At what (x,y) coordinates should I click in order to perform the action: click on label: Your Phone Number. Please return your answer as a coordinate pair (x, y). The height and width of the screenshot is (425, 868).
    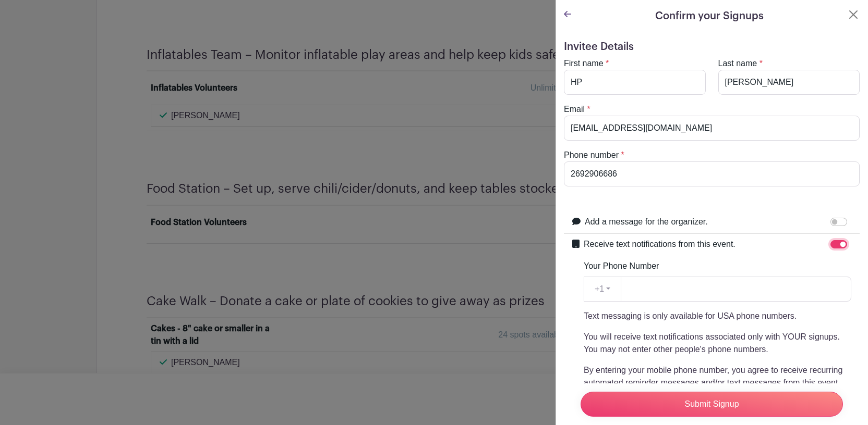
    Looking at the image, I should click on (621, 266).